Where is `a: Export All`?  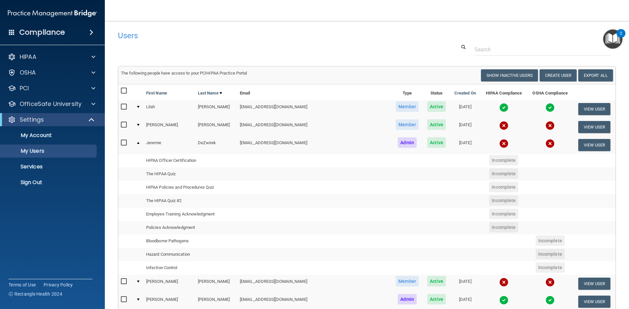
a: Export All is located at coordinates (595, 75).